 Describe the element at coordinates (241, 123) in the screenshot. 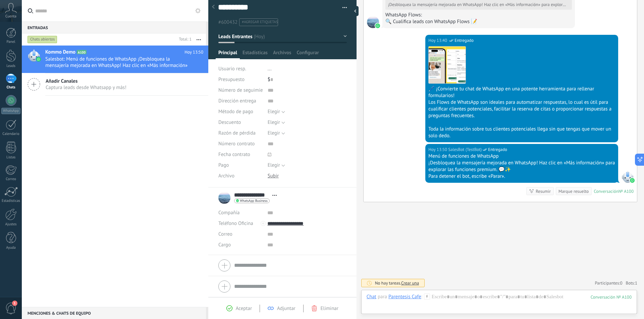

I see `div: Descuento` at that location.